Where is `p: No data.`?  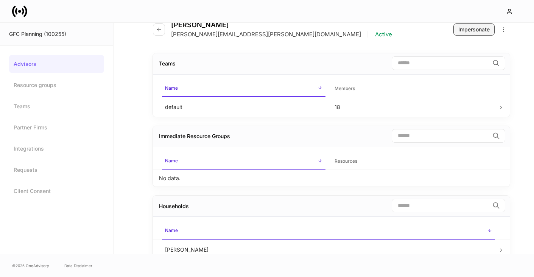 p: No data. is located at coordinates (170, 178).